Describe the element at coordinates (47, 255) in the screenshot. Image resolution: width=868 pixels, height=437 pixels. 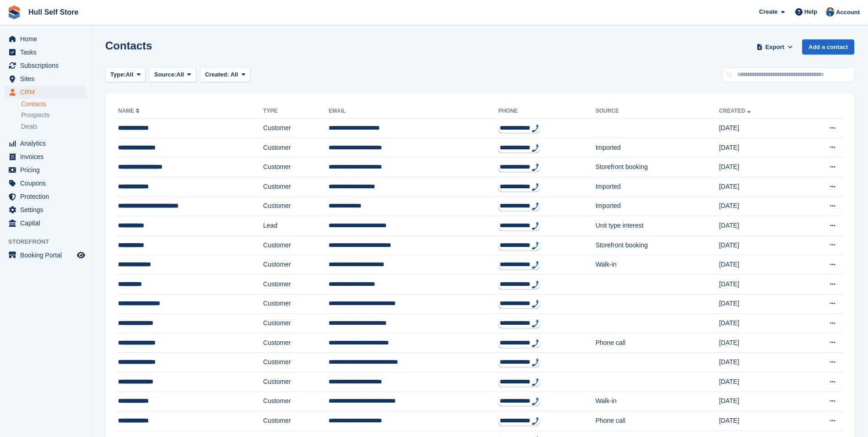
I see `span: Booking Portal` at that location.